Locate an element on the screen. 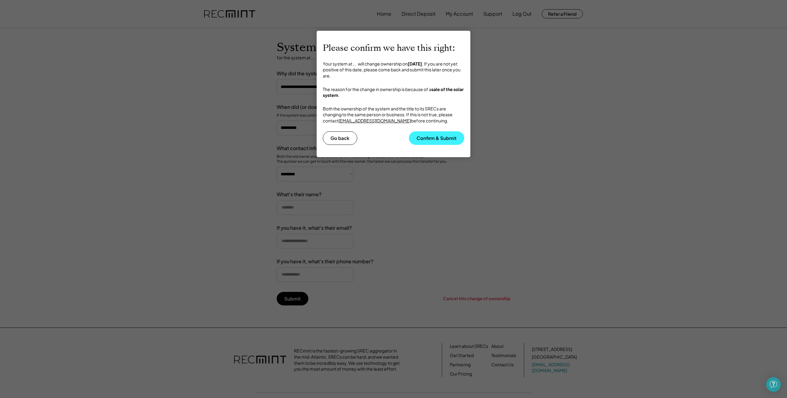 This screenshot has width=787, height=398. button: Go back is located at coordinates (340, 138).